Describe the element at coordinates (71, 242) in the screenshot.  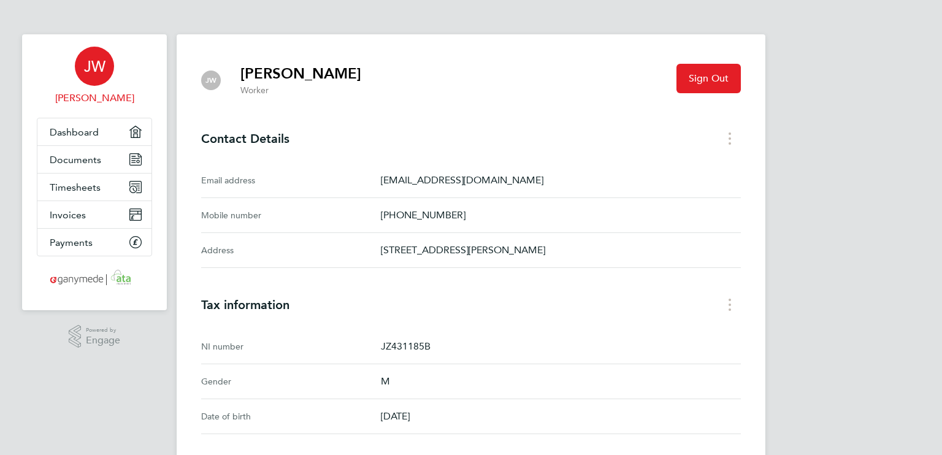
I see `span: Payments` at that location.